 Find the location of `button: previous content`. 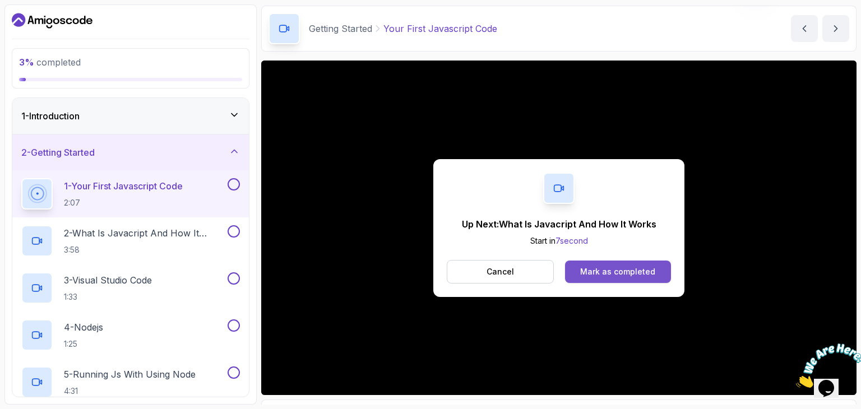

button: previous content is located at coordinates (805, 29).